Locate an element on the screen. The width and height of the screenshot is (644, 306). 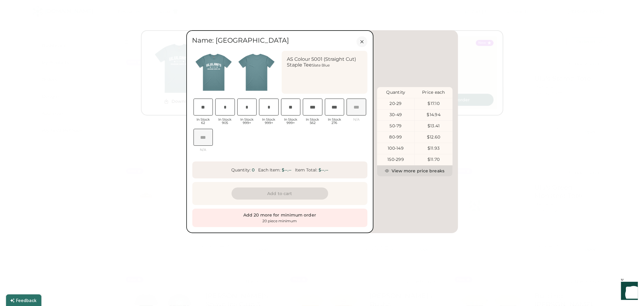
div: Price each is located at coordinates (434, 93).